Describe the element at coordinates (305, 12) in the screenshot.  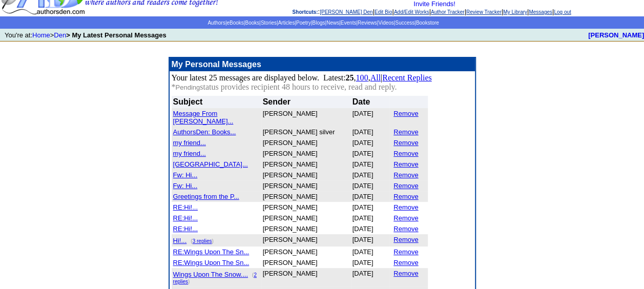
I see `span: Shortcuts:` at that location.